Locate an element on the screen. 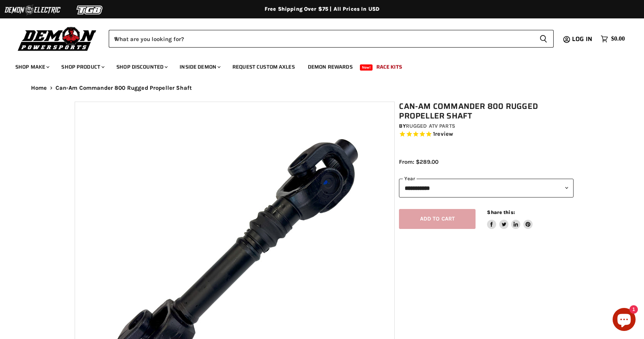 Image resolution: width=644 pixels, height=339 pixels. a: Request Custom Axles is located at coordinates (264, 66).